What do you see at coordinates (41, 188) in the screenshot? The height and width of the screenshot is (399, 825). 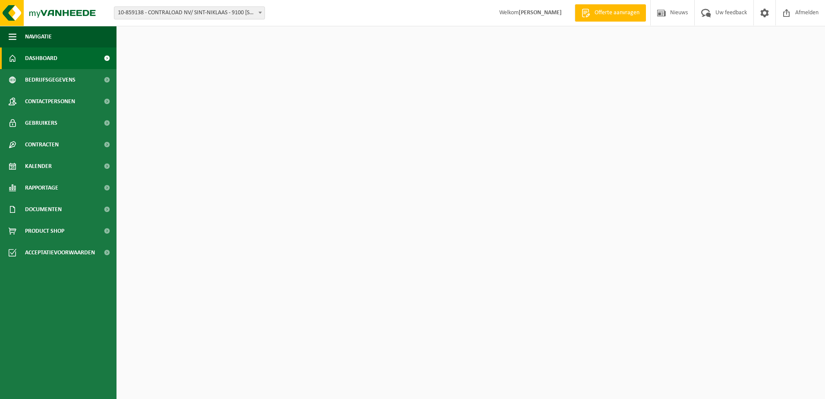 I see `span: Rapportage` at bounding box center [41, 188].